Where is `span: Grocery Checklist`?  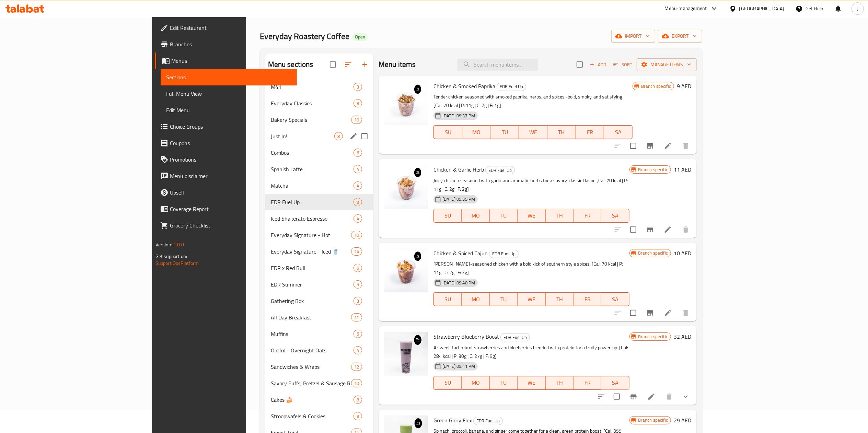 span: Grocery Checklist is located at coordinates (231, 226).